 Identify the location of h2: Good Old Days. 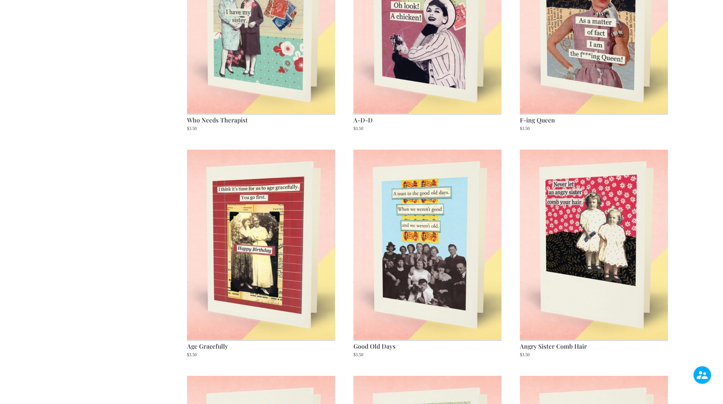
(428, 346).